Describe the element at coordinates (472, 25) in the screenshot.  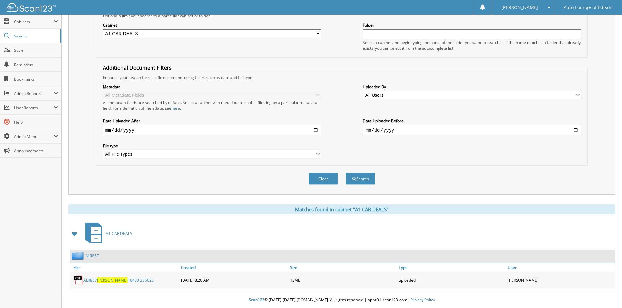
I see `label: Folder` at that location.